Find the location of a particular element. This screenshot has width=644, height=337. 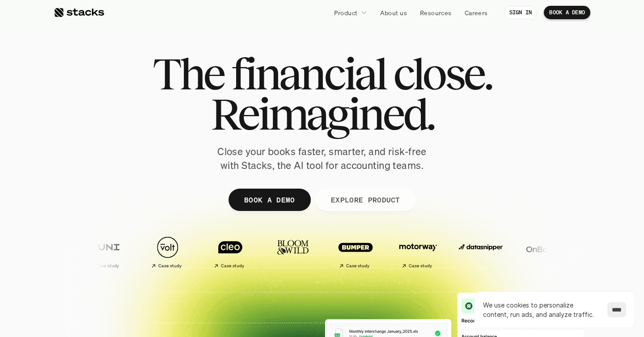

p: Close your books faster, smarter, and risk-free with Stacks, the AI tool for accounting teams. is located at coordinates (322, 159).